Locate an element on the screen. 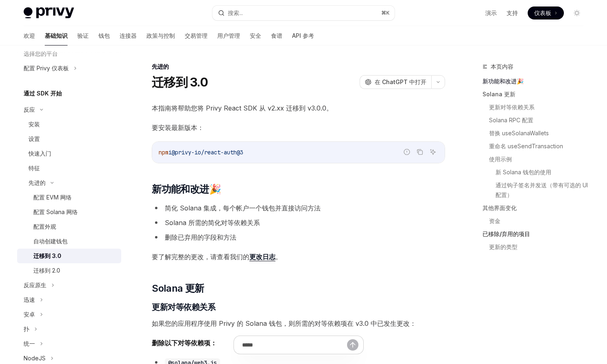 Image resolution: width=607 pixels, height=364 pixels. a: 政策与控制 is located at coordinates (161, 36).